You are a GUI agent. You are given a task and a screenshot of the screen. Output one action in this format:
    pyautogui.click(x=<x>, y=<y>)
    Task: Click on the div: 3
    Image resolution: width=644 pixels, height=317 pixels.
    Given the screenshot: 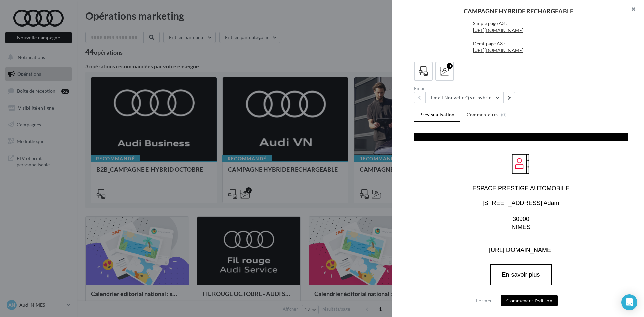 What is the action you would take?
    pyautogui.click(x=450, y=66)
    